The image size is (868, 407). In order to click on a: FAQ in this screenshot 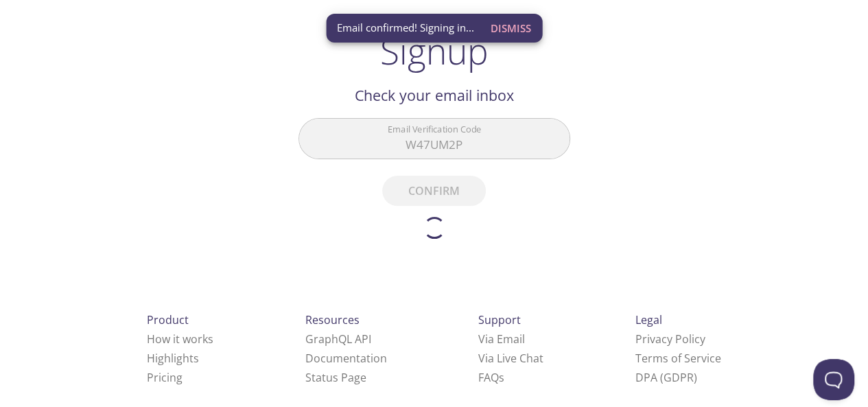, I will do `click(491, 378)`.